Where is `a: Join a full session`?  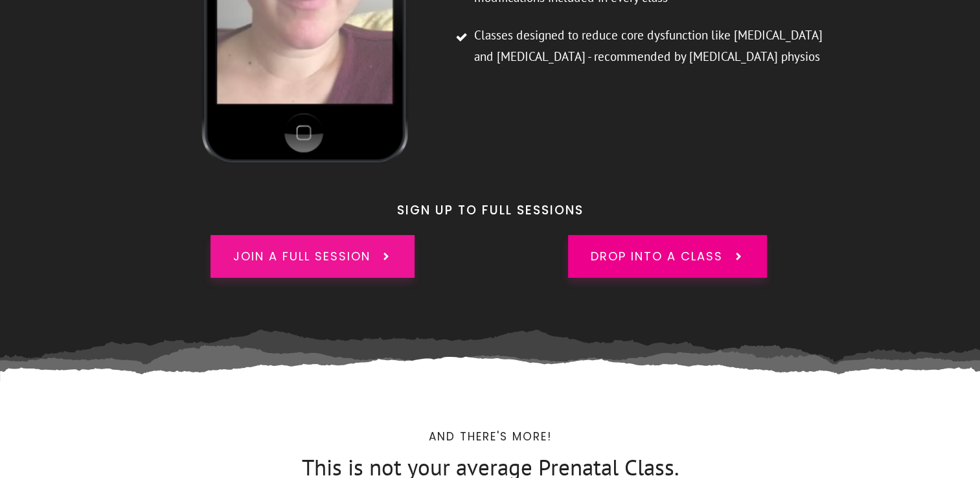 a: Join a full session is located at coordinates (313, 257).